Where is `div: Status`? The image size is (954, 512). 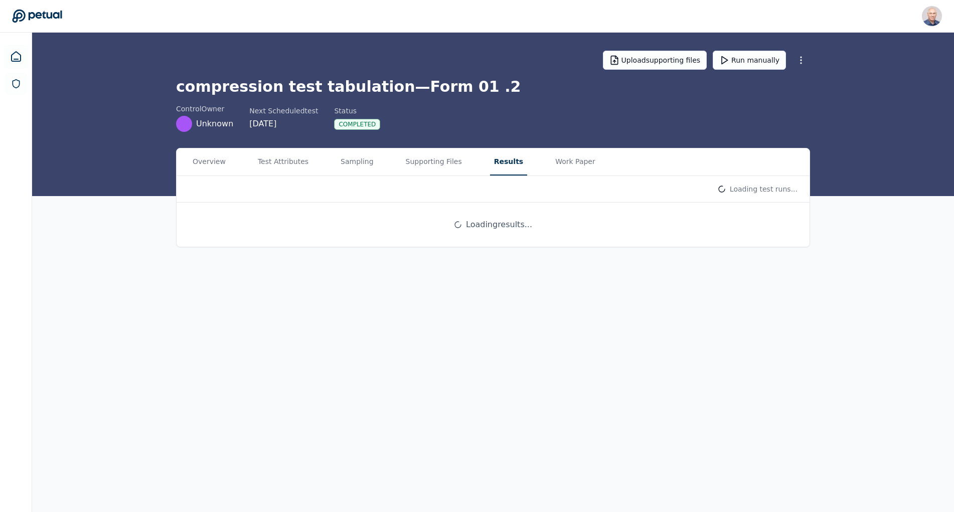 div: Status is located at coordinates (357, 111).